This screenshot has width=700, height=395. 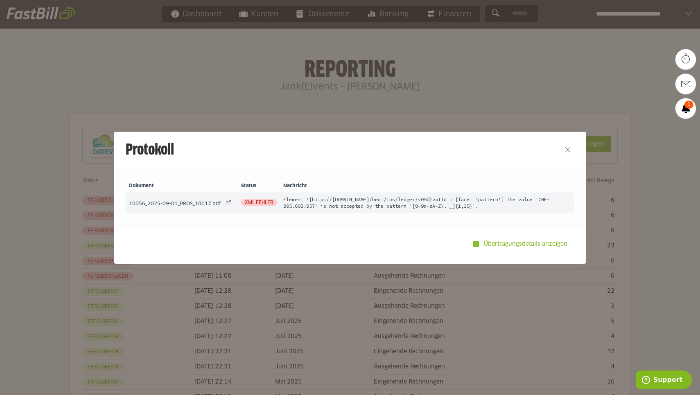 I want to click on span: Support, so click(x=32, y=9).